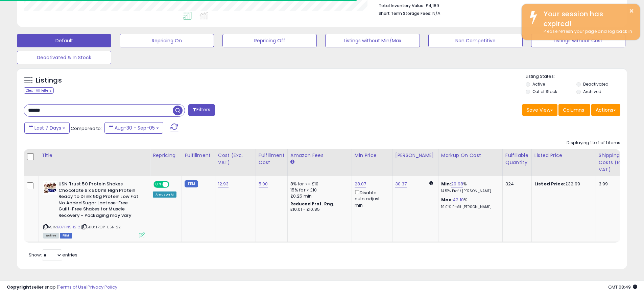 This screenshot has width=644, height=294. What do you see at coordinates (102, 287) in the screenshot?
I see `a: Privacy Policy` at bounding box center [102, 287].